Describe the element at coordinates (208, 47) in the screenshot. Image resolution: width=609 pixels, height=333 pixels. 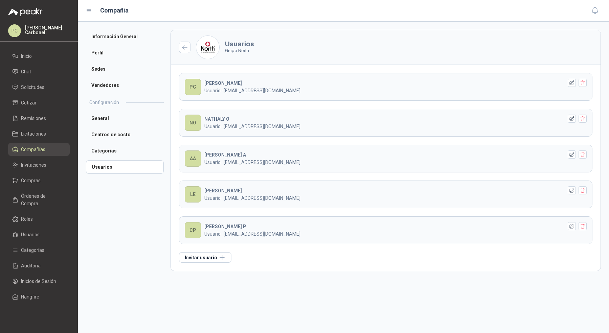
I see `img: Company Logo` at that location.